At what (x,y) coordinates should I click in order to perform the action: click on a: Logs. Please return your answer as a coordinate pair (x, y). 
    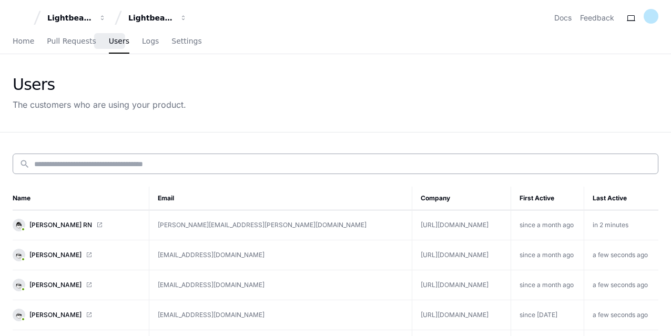
    Looking at the image, I should click on (150, 42).